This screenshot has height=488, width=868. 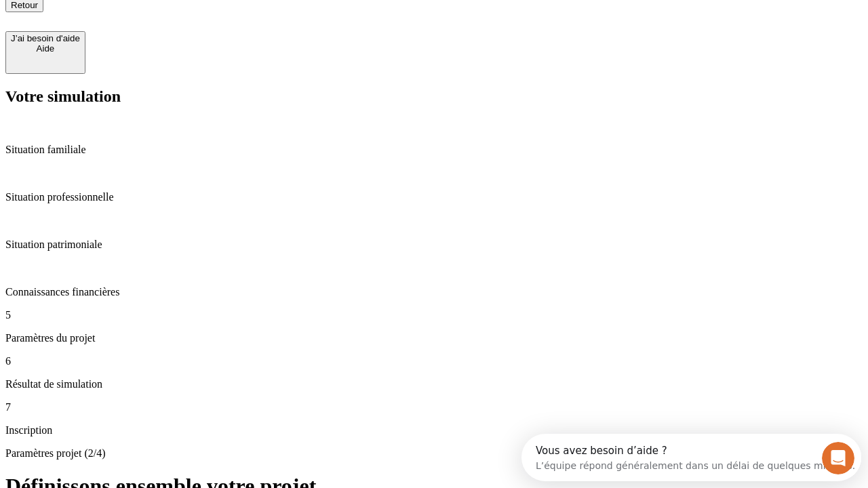 What do you see at coordinates (434, 338) in the screenshot?
I see `p: Paramètres du projet` at bounding box center [434, 338].